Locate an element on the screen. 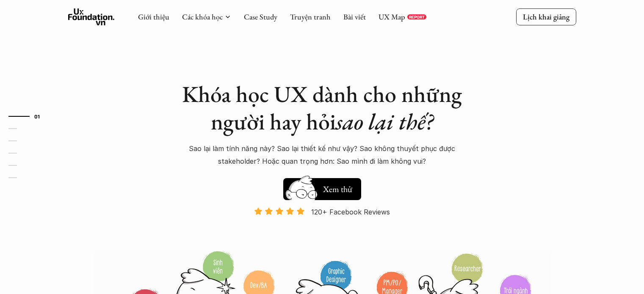 The image size is (644, 294). a: Lịch khai giảng is located at coordinates (546, 16).